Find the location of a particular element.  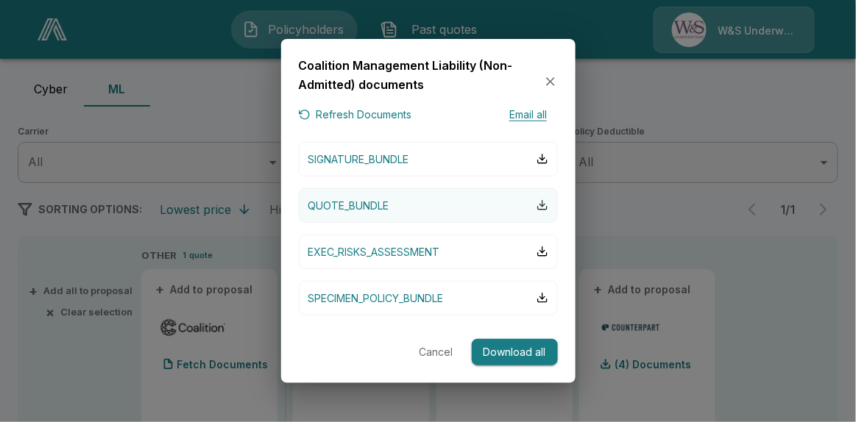

button: Cancel is located at coordinates (436, 352).